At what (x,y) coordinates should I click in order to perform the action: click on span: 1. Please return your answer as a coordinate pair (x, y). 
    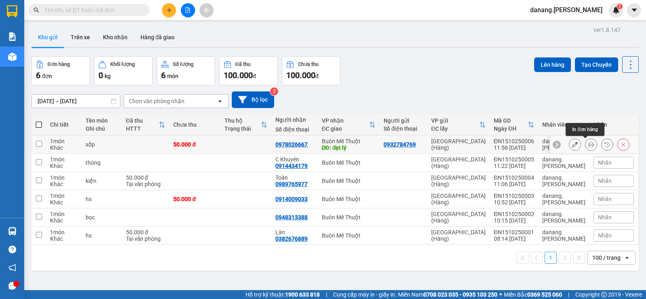
    Looking at the image, I should click on (620, 6).